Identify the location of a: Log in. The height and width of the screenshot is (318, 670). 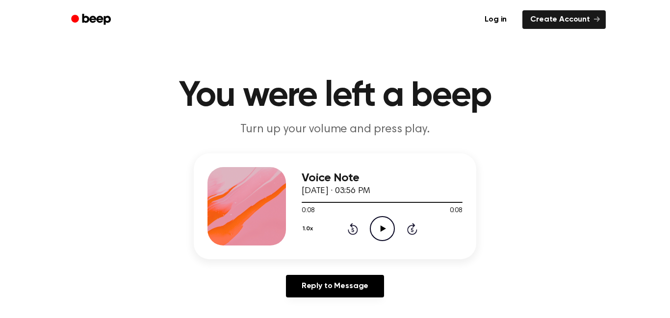
(496, 20).